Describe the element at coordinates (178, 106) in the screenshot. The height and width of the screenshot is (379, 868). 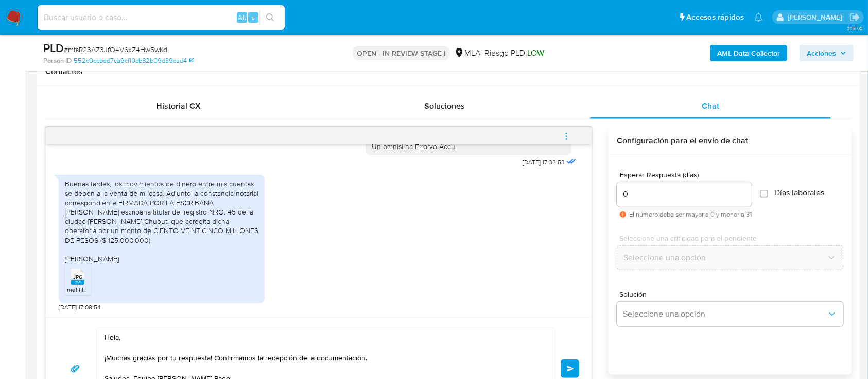
I see `span: Historial CX` at that location.